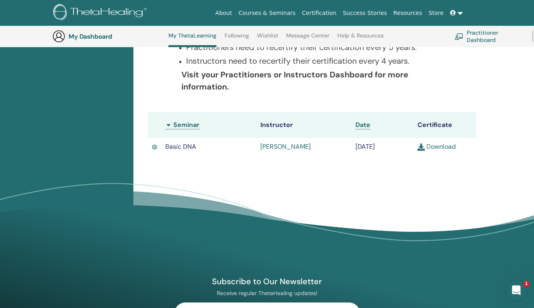  Describe the element at coordinates (101, 13) in the screenshot. I see `img: logo.png` at that location.